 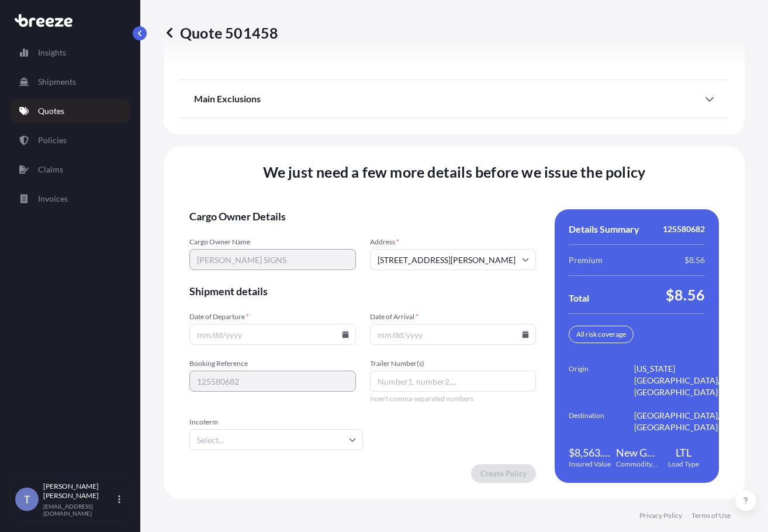 What do you see at coordinates (276, 440) in the screenshot?
I see `input: Select...` at bounding box center [276, 440].